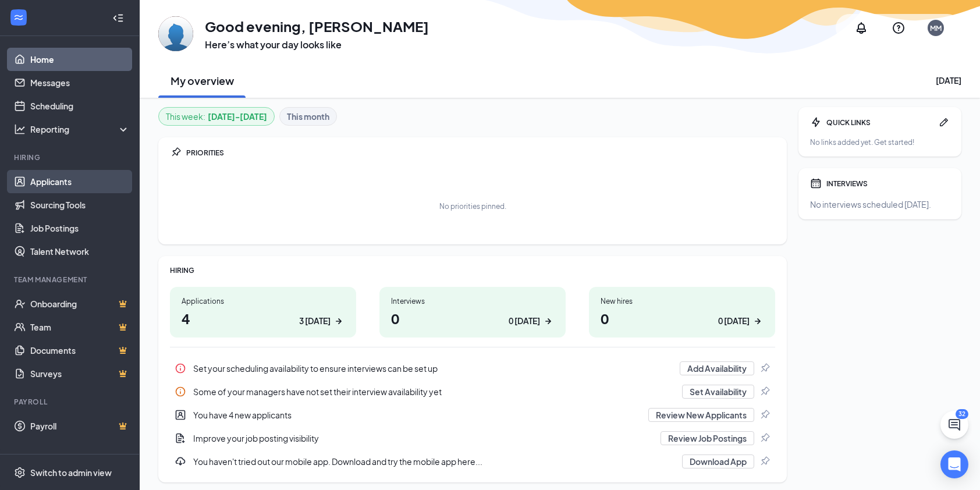  I want to click on a: InfoSet your scheduling availability to ensure interviews can be set upAdd AvailabilityPin, so click(473, 369).